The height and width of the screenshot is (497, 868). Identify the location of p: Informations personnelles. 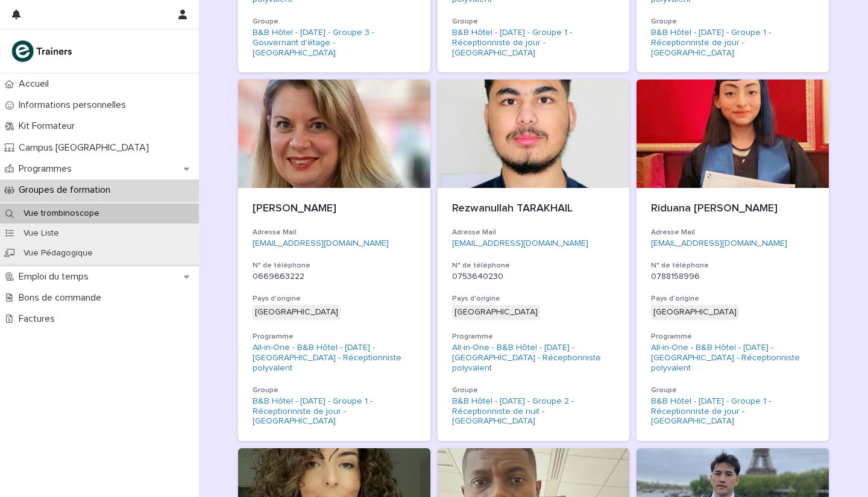
(75, 105).